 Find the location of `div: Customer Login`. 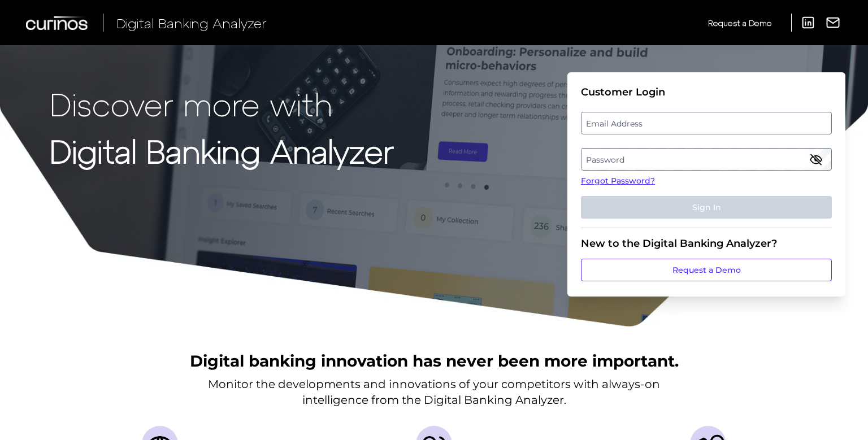

div: Customer Login is located at coordinates (706, 92).